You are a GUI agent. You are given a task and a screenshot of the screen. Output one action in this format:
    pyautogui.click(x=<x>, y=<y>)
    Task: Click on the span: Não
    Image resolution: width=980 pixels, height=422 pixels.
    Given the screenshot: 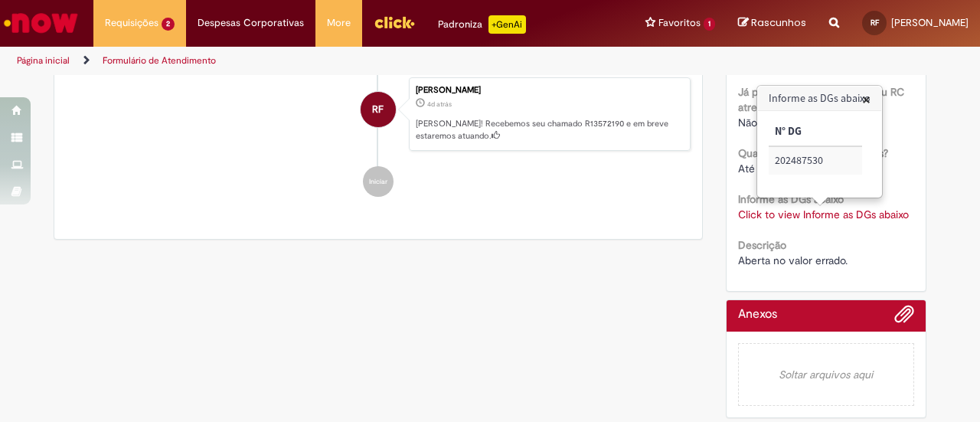 What is the action you would take?
    pyautogui.click(x=747, y=122)
    